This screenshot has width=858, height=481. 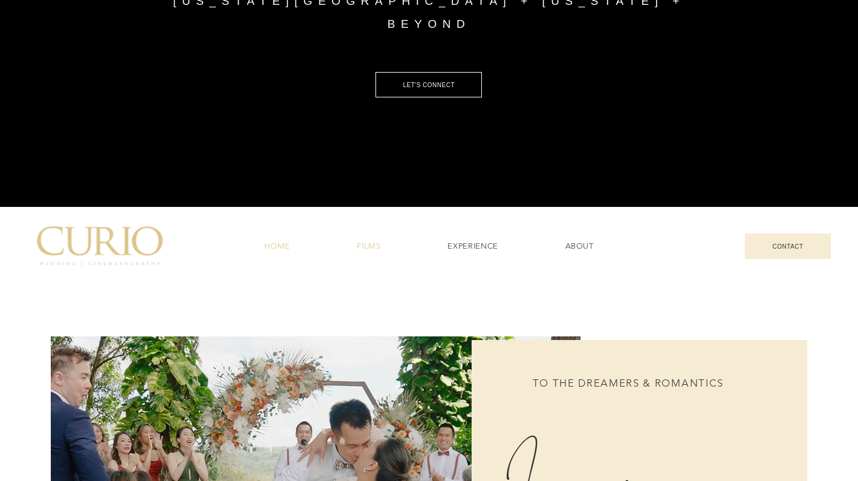 What do you see at coordinates (473, 246) in the screenshot?
I see `span: EXPERIENCE` at bounding box center [473, 246].